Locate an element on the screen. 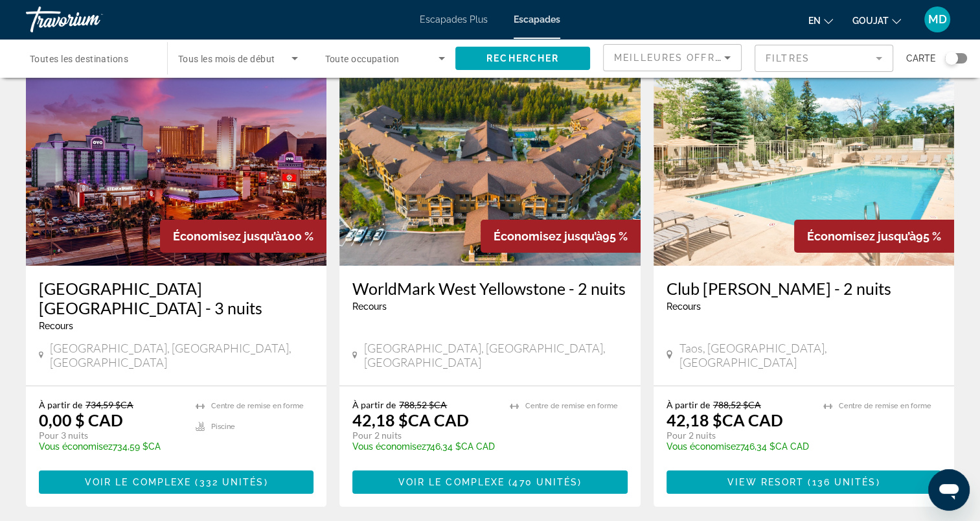 This screenshot has width=980, height=521. button: Changer la langue is located at coordinates (820, 21).